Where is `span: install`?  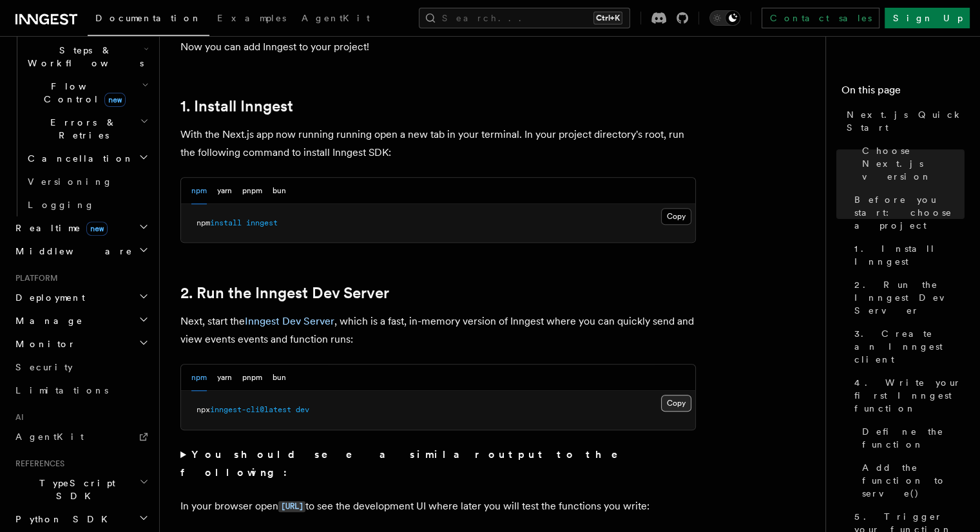 span: install is located at coordinates (226, 223).